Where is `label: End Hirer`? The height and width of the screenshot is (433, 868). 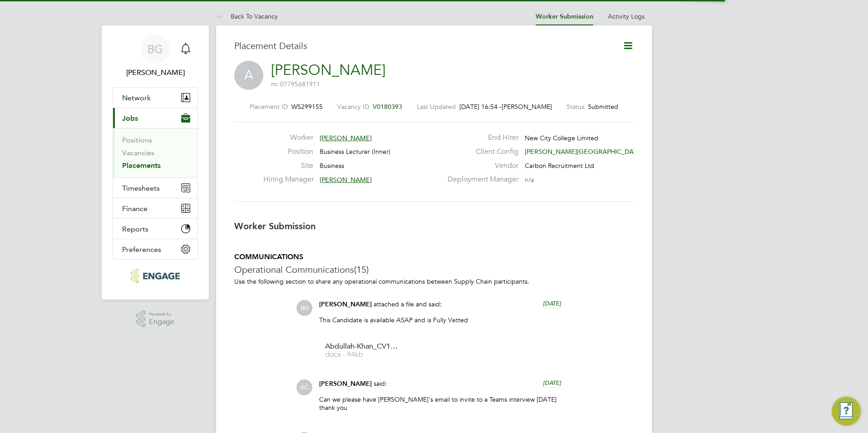 label: End Hirer is located at coordinates (481, 138).